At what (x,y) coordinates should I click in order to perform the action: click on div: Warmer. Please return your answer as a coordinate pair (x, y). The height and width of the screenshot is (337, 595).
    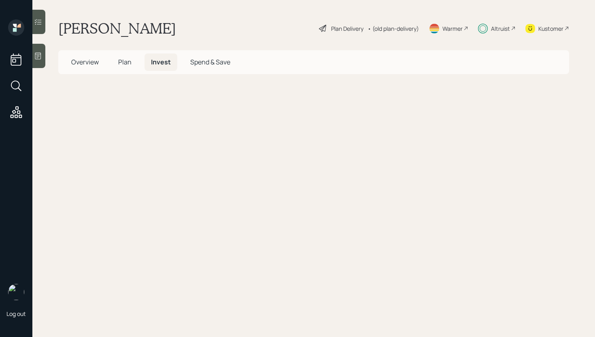
    Looking at the image, I should click on (452, 28).